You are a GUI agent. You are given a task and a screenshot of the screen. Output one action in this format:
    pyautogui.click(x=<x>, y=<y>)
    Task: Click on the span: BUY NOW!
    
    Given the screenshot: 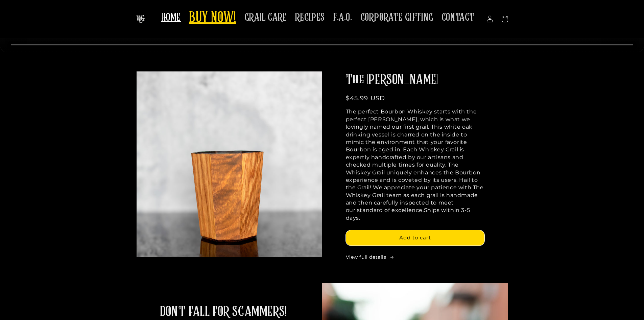 What is the action you would take?
    pyautogui.click(x=213, y=18)
    